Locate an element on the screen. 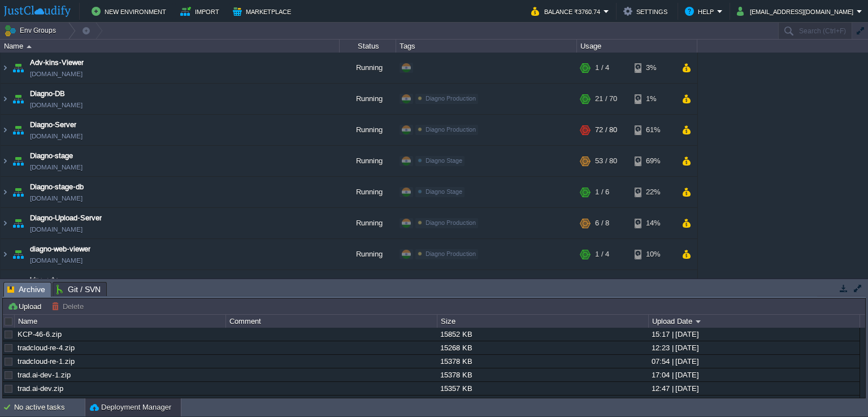 The width and height of the screenshot is (868, 417). a: trad.ai-dev-1.zip is located at coordinates (44, 375).